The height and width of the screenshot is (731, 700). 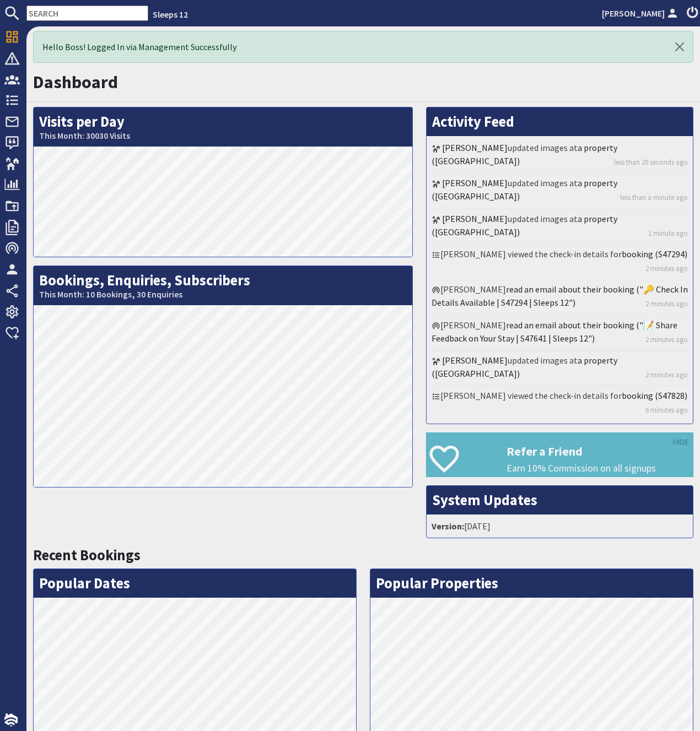 What do you see at coordinates (559, 296) in the screenshot?
I see `a: read an email about their booking ("🔑 Check In Details Available | S47294 | Sleeps 12")` at bounding box center [559, 296].